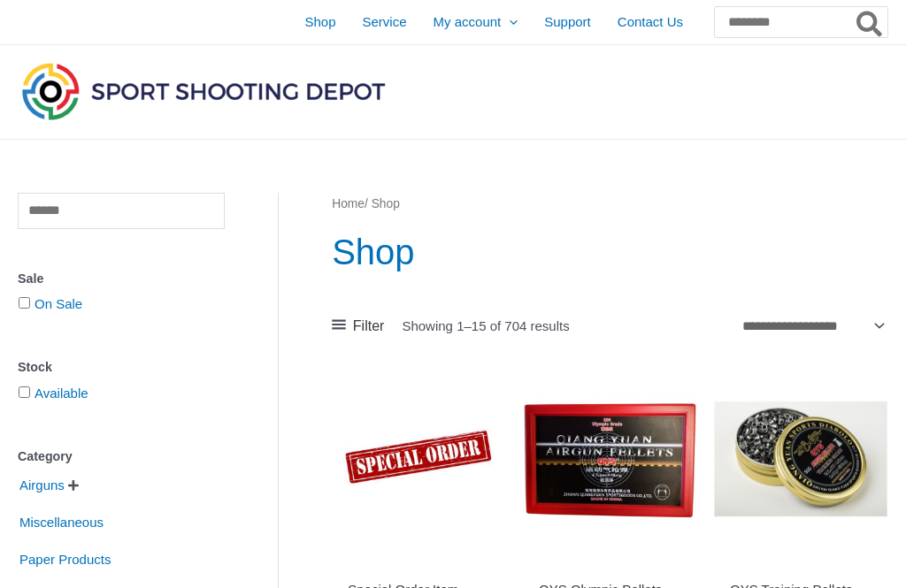 This screenshot has width=906, height=588. I want to click on a: Paper Products, so click(64, 558).